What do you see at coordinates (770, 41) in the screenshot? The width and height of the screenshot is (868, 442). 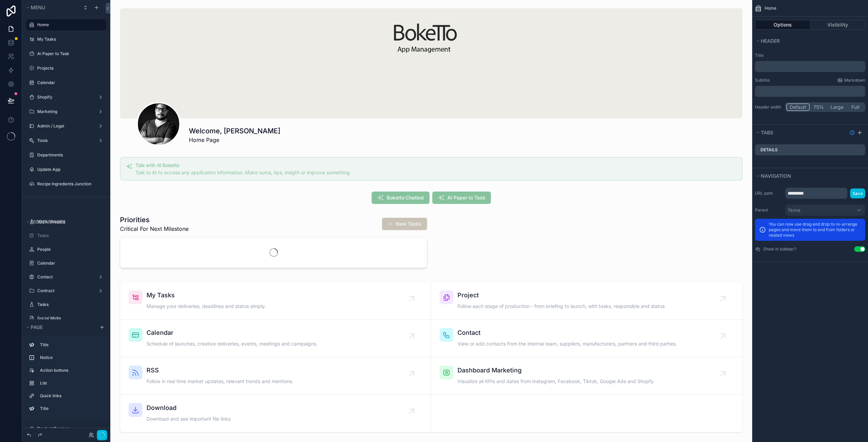 I see `span: Header` at bounding box center [770, 41].